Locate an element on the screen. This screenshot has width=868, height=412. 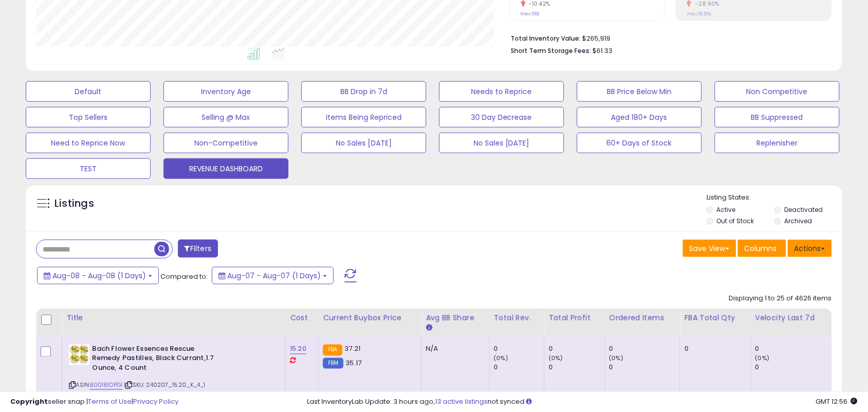
div: Title is located at coordinates (174, 318).